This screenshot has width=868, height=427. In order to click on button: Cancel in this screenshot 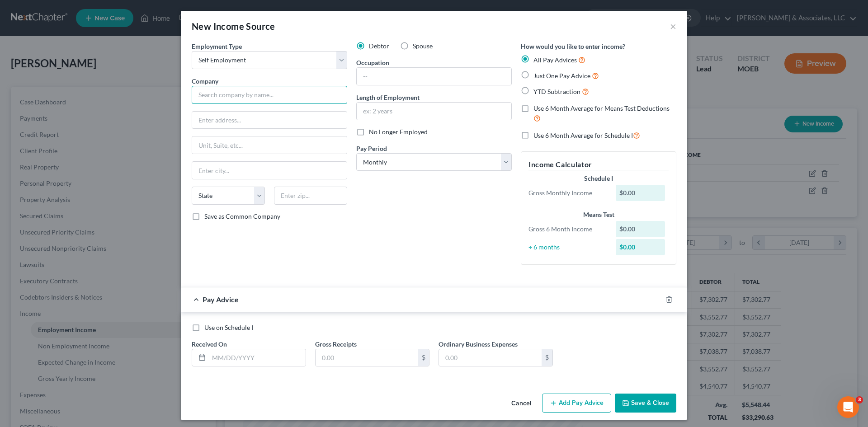, I will do `click(521, 404)`.